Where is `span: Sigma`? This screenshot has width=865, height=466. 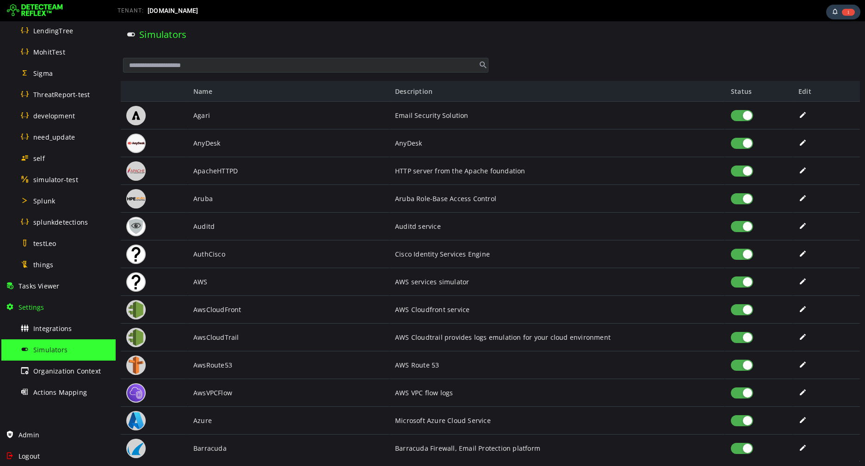 span: Sigma is located at coordinates (43, 73).